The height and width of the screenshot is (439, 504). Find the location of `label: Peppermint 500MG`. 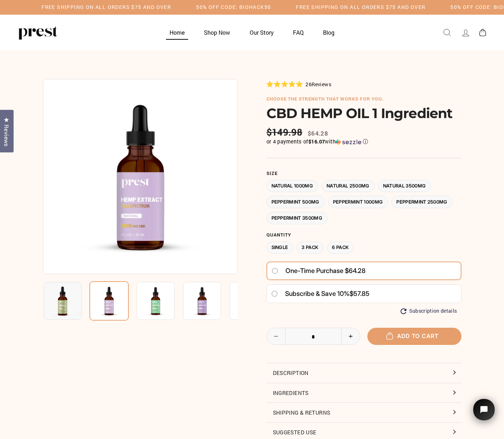

label: Peppermint 500MG is located at coordinates (296, 202).